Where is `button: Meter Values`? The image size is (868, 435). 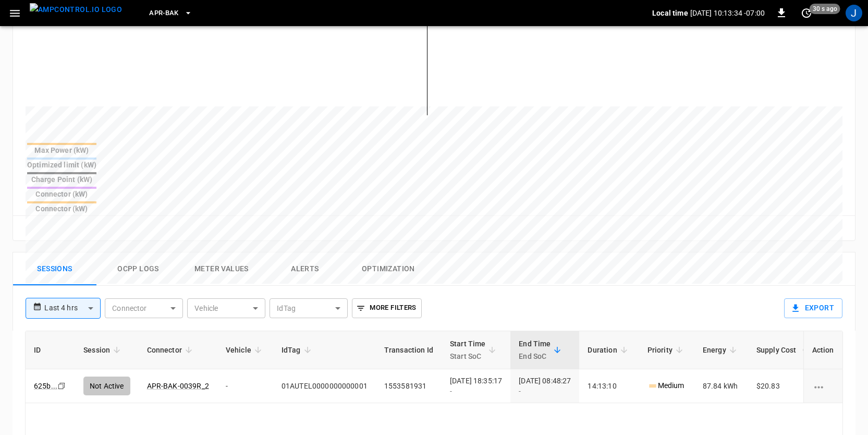 button: Meter Values is located at coordinates (222, 269).